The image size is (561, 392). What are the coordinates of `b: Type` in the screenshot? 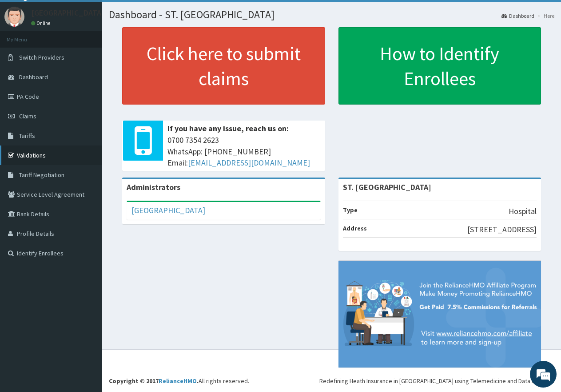 It's located at (350, 210).